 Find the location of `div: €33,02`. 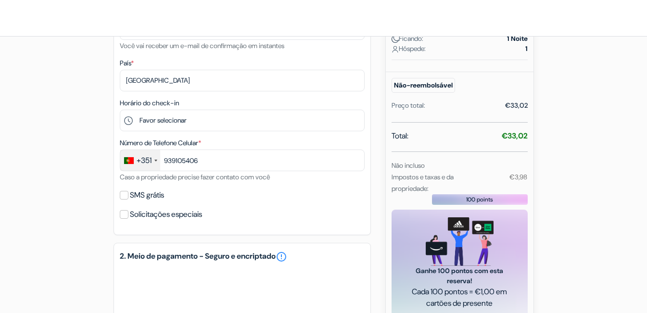

div: €33,02 is located at coordinates (516, 105).